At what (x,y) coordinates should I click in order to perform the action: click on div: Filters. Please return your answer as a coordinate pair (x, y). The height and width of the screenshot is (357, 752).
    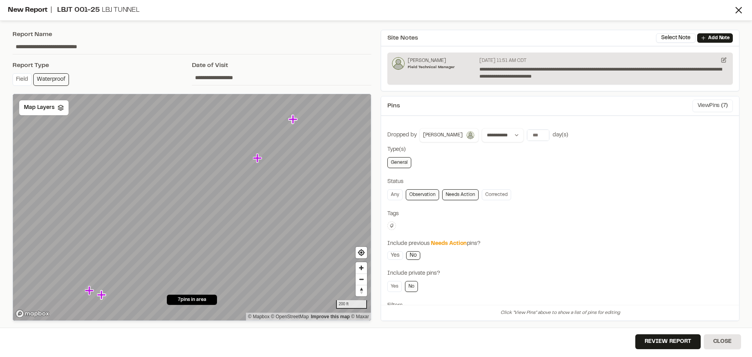
    Looking at the image, I should click on (560, 306).